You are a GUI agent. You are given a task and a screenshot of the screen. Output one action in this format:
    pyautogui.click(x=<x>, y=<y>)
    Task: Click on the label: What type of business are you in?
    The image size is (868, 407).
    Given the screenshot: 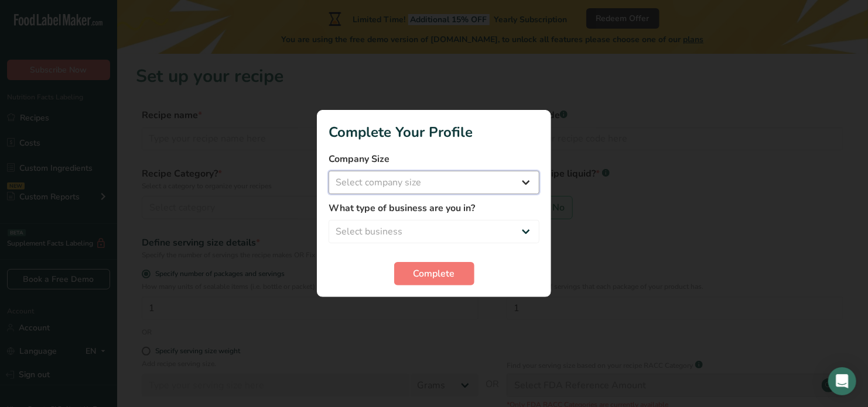 What is the action you would take?
    pyautogui.click(x=434, y=208)
    